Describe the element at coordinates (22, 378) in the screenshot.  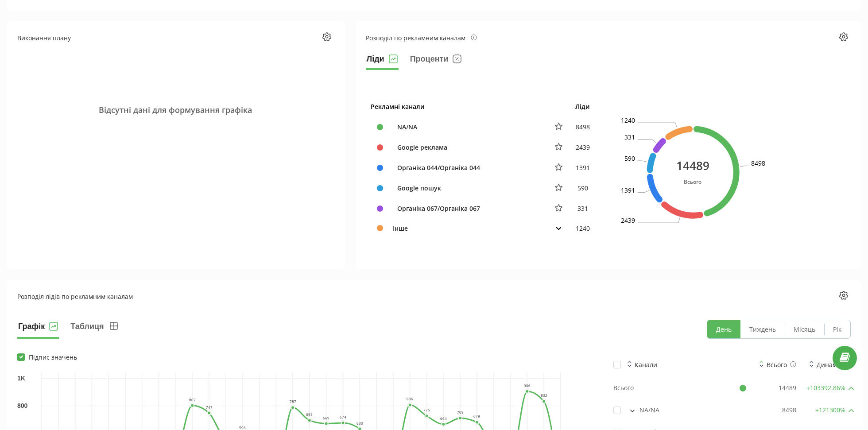
I see `text: 1K` at that location.